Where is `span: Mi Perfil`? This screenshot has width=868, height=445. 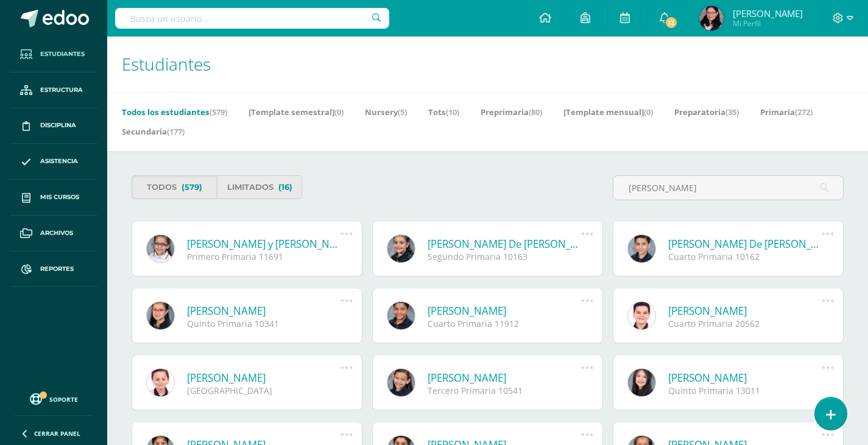
span: Mi Perfil is located at coordinates (768, 23).